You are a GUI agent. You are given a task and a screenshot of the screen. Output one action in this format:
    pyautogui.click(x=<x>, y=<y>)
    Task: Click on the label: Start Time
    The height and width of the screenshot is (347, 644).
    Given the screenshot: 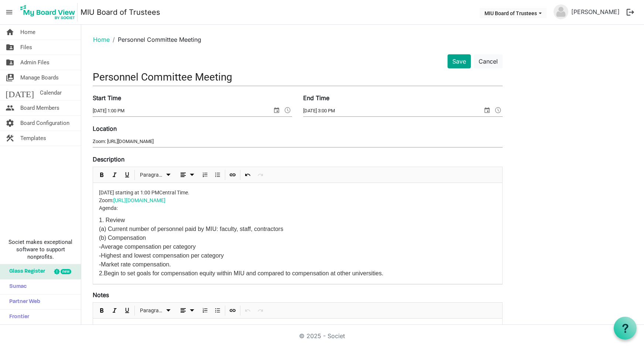 What is the action you would take?
    pyautogui.click(x=107, y=98)
    